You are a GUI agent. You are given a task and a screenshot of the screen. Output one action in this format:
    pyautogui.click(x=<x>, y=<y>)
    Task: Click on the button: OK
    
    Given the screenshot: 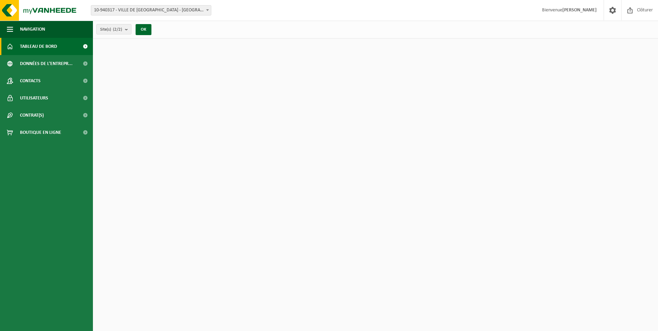 What is the action you would take?
    pyautogui.click(x=144, y=30)
    